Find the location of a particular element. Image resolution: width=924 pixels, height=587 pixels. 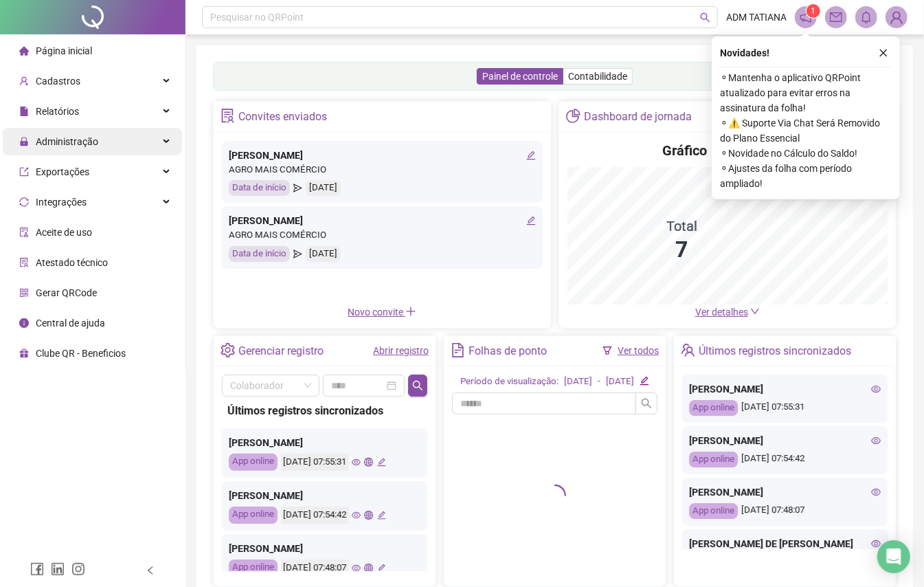

span: Atestado técnico is located at coordinates (72, 263).